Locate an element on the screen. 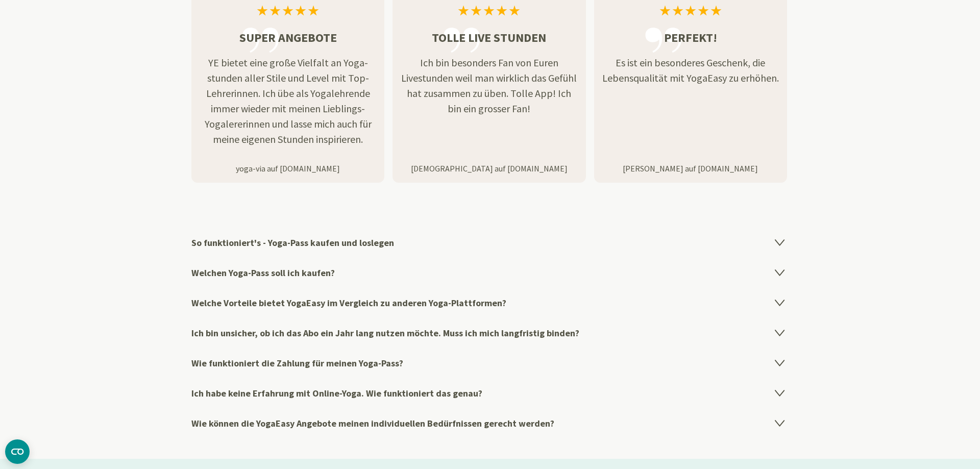 The image size is (980, 469). h4: Ich habe keine Erfahrung mit Online-Yoga. Wie funktioniert das genau? is located at coordinates (490, 392).